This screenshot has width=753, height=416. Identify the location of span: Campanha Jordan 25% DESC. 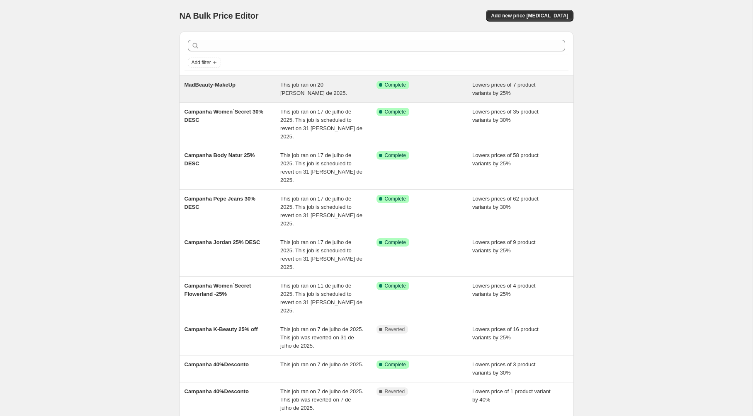
(222, 242).